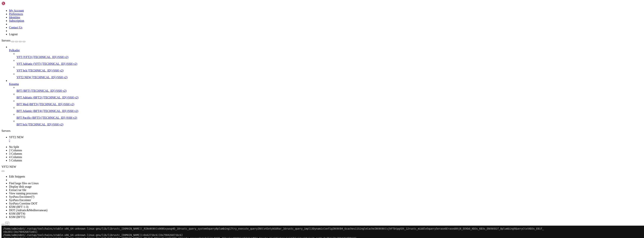 The height and width of the screenshot is (238, 644). Describe the element at coordinates (82, 181) in the screenshot. I see `span: : librocksdb-sys@0.11.0+8.1.1: 0x142afe0 lazily_declare_fn(special_function_kind, tree_node*)` at that location.